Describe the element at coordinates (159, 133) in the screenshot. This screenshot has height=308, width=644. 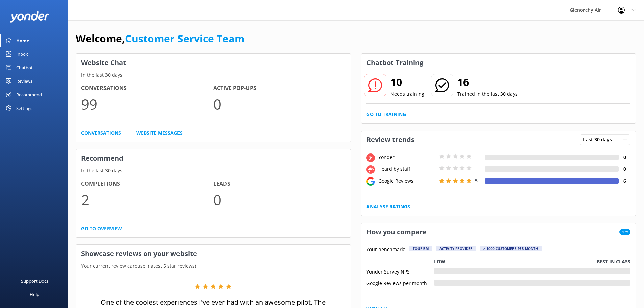
I see `a: Website Messages` at that location.